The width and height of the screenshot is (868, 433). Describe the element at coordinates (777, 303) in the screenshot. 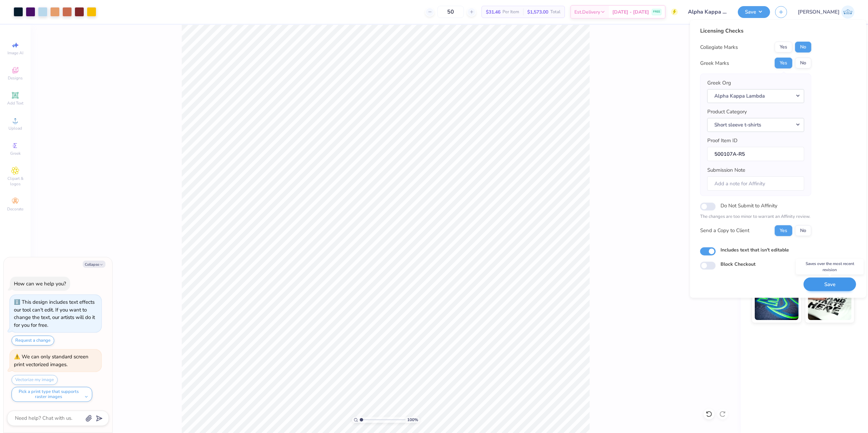

I see `img: Glow in the Dark Ink` at that location.